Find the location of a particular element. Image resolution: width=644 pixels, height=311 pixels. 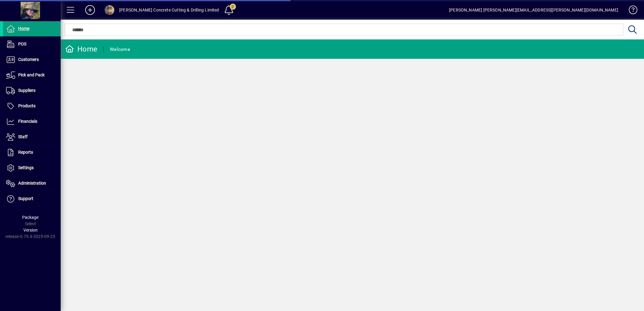

span: Suppliers is located at coordinates (27, 90).